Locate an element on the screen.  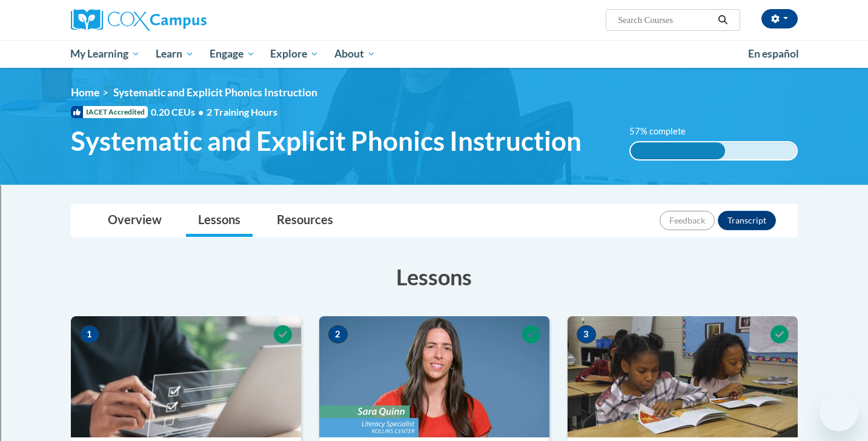
span: IACET Accredited is located at coordinates (109, 112).